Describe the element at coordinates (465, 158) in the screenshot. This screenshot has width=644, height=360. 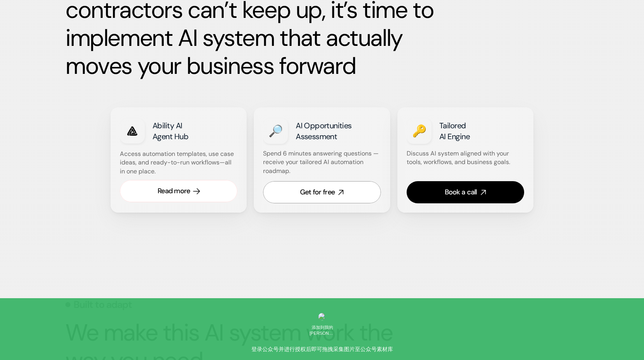
I see `p: Discuss AI system aligned with your tools, workflows, and business goals.` at that location.